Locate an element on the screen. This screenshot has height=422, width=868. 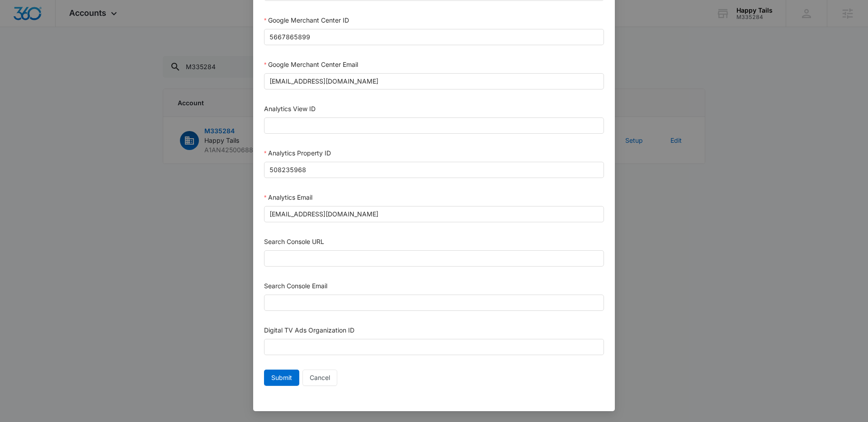
button: Submit is located at coordinates (282, 378).